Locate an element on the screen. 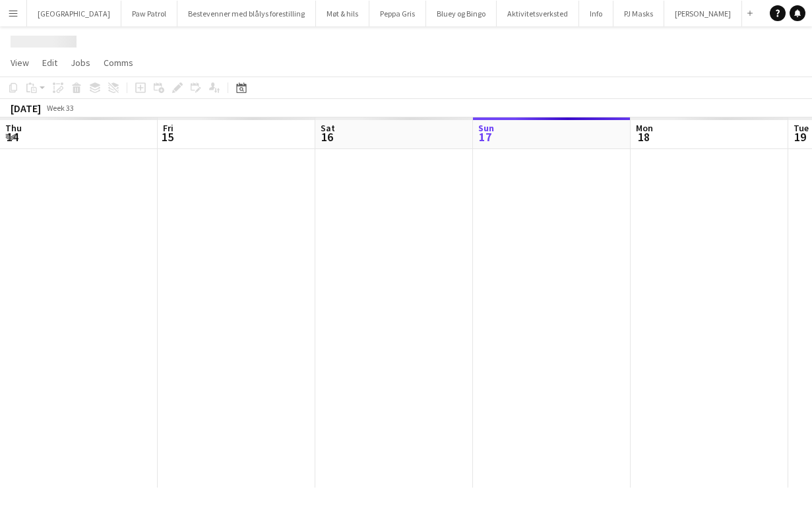 This screenshot has width=812, height=510. span: View is located at coordinates (20, 63).